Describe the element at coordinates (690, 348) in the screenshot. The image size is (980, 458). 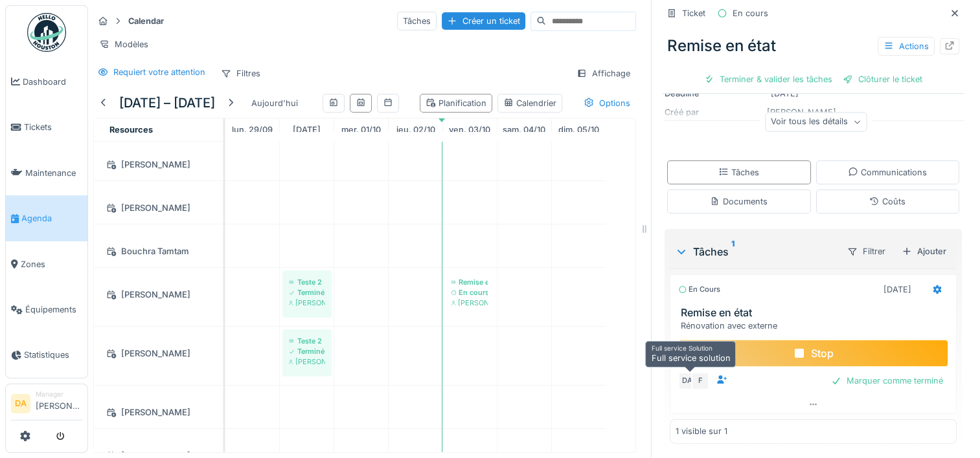
I see `h6: Full service Solution` at that location.